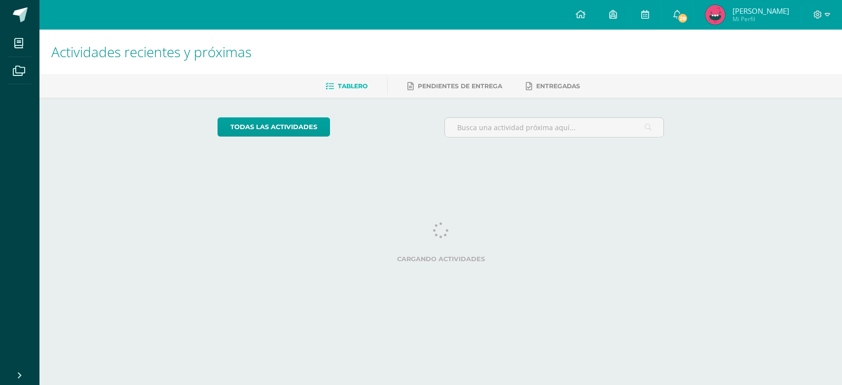 The image size is (842, 385). I want to click on input: Busca una actividad próxima aquí..., so click(554, 127).